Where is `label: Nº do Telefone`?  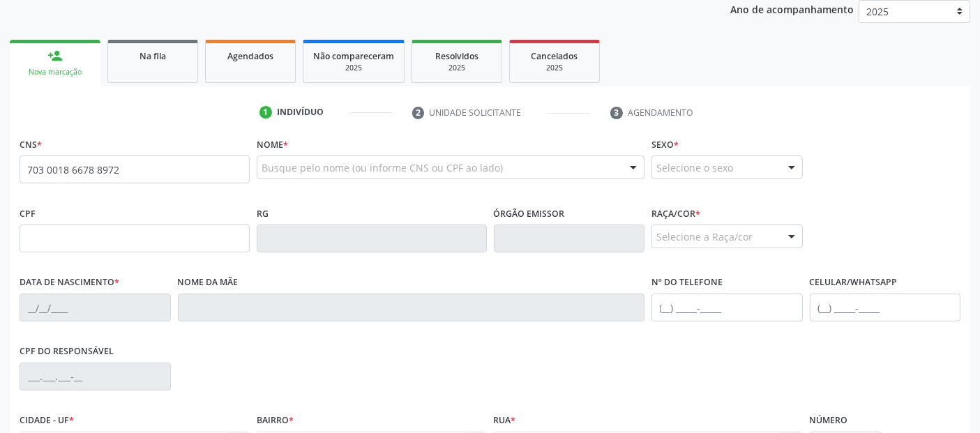 label: Nº do Telefone is located at coordinates (687, 283).